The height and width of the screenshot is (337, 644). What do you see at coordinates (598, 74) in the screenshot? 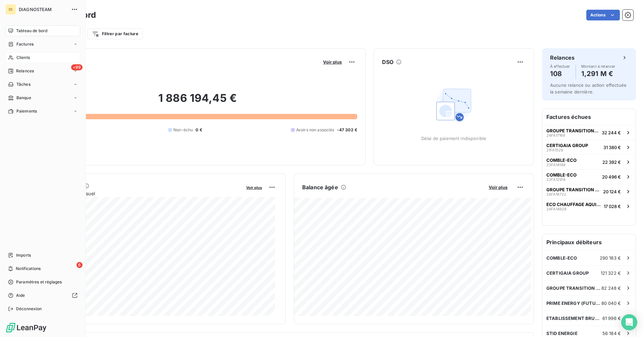
I see `h4: 1,291 M €` at bounding box center [598, 74].